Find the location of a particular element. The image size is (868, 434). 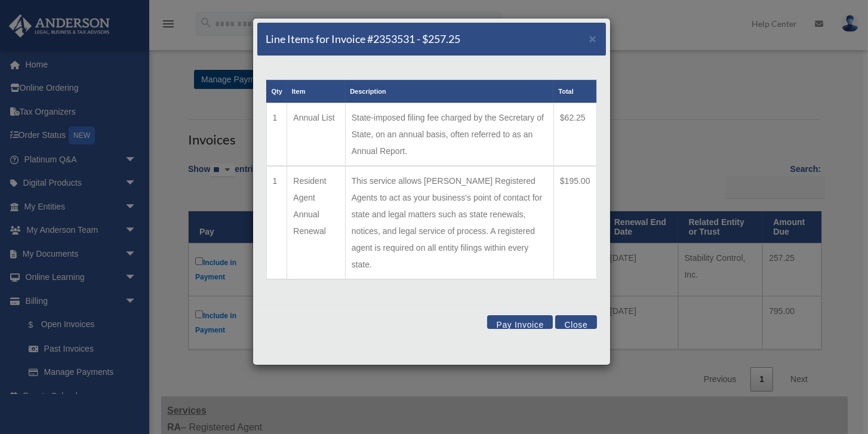

td: Annual List is located at coordinates (316, 135).